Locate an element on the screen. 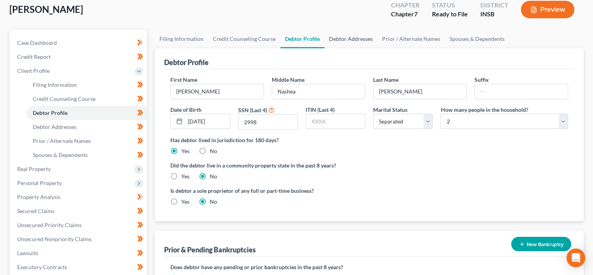 The height and width of the screenshot is (275, 593). span: Debtor Profile is located at coordinates (50, 113).